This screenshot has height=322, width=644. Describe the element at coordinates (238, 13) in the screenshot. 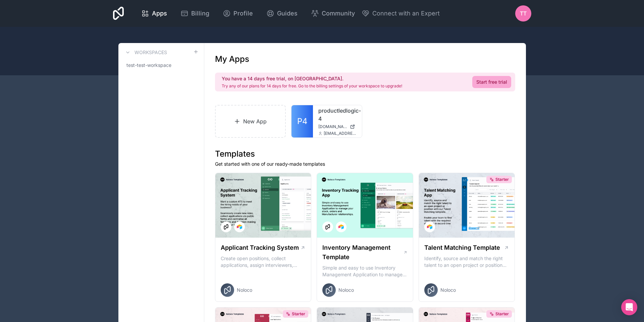

I see `a: Profile` at that location.